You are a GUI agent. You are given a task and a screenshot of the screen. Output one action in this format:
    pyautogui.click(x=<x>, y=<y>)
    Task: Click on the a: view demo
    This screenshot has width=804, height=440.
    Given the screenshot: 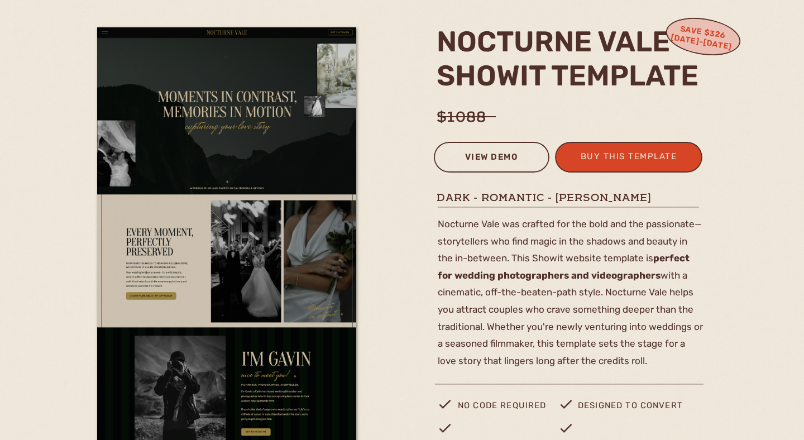 What is the action you would take?
    pyautogui.click(x=491, y=159)
    